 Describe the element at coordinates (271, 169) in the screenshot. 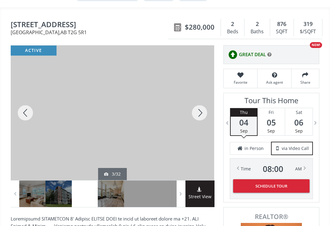

I see `div: Time AM` at that location.